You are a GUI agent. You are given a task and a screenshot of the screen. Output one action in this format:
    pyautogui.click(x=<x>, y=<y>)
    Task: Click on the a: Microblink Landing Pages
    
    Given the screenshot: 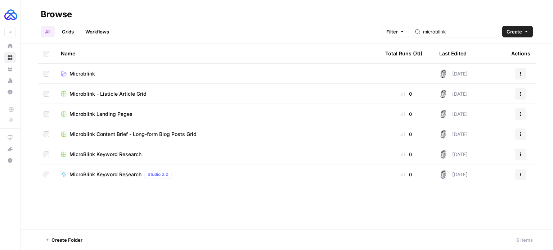 What is the action you would take?
    pyautogui.click(x=217, y=114)
    